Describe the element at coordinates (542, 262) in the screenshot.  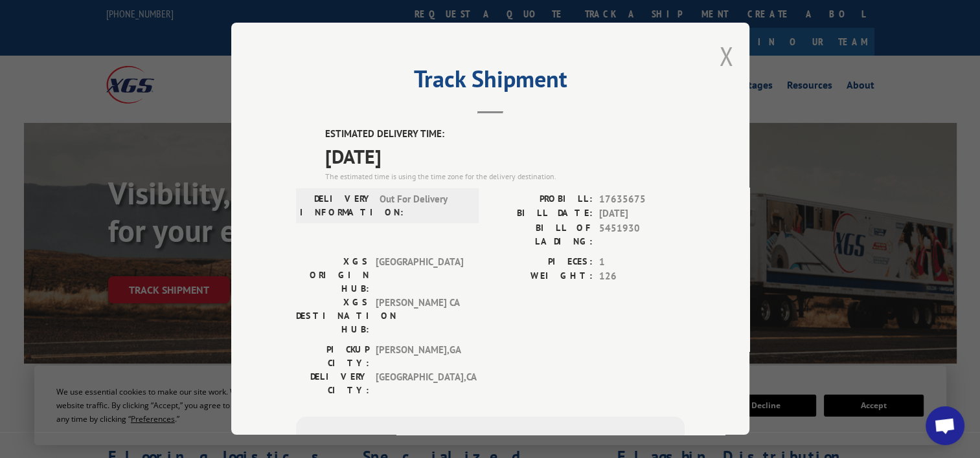
I see `label: PIECES:` at that location.